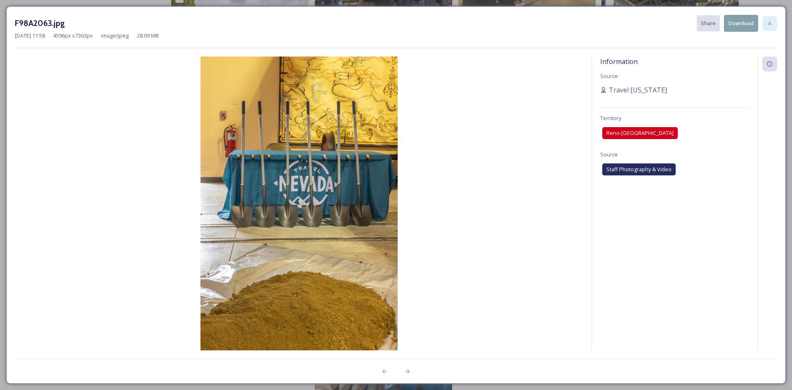 The image size is (792, 390). What do you see at coordinates (115, 35) in the screenshot?
I see `span: image/jpeg` at bounding box center [115, 35].